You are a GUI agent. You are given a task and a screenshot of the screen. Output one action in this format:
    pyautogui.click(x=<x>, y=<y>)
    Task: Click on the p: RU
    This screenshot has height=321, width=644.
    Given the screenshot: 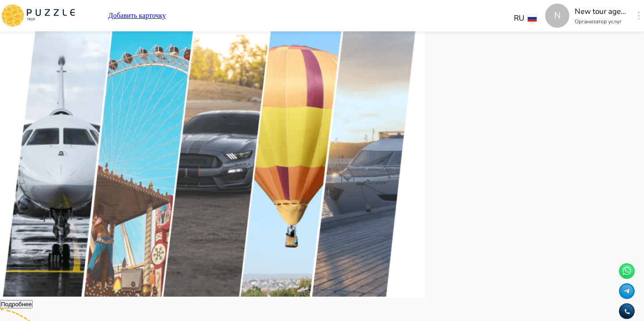 What is the action you would take?
    pyautogui.click(x=519, y=18)
    